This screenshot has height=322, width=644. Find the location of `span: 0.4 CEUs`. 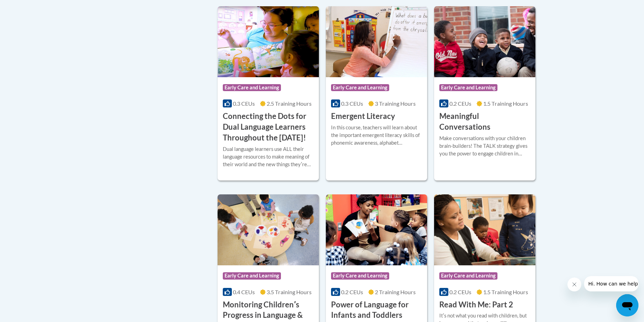

span: 0.4 CEUs is located at coordinates (244, 292).